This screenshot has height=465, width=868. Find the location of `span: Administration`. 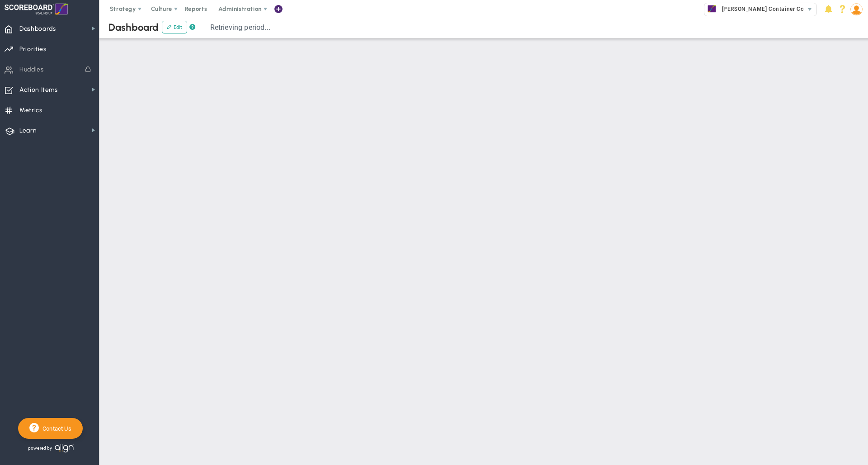

span: Administration is located at coordinates (240, 9).